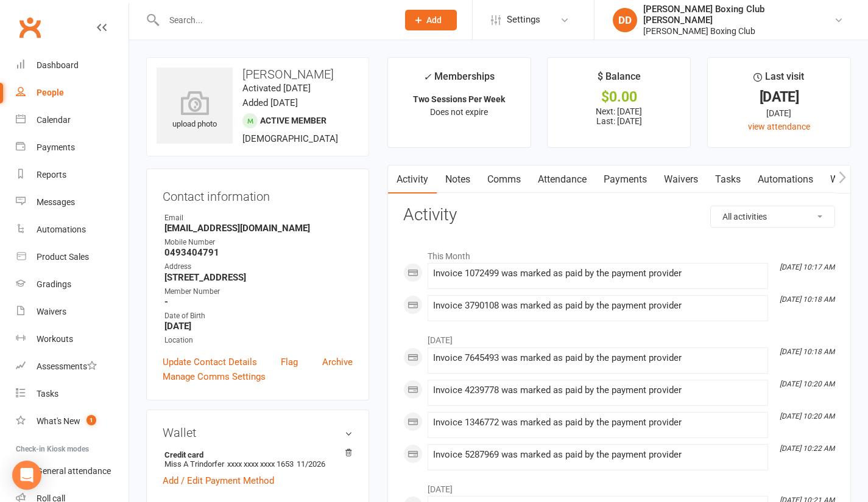  What do you see at coordinates (214, 377) in the screenshot?
I see `a: Manage Comms Settings` at bounding box center [214, 377].